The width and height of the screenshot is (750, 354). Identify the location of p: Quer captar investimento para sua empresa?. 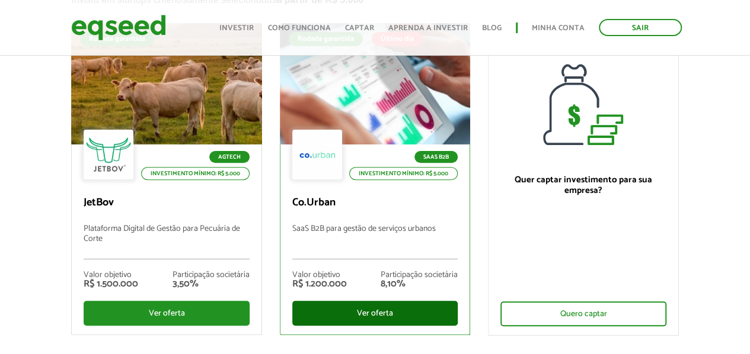
(583, 186).